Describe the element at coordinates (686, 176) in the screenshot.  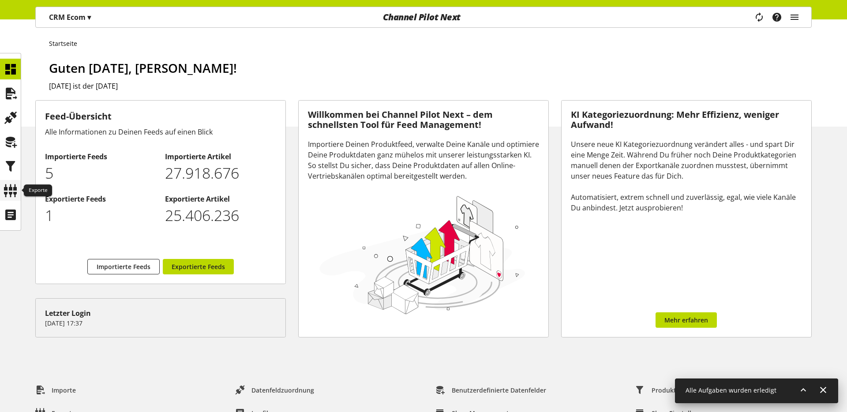
I see `div: Unsere neue KI Kategoriezuordnung verändert alles - und spart Dir eine Menge Zeit. Während Du frü...` at that location.